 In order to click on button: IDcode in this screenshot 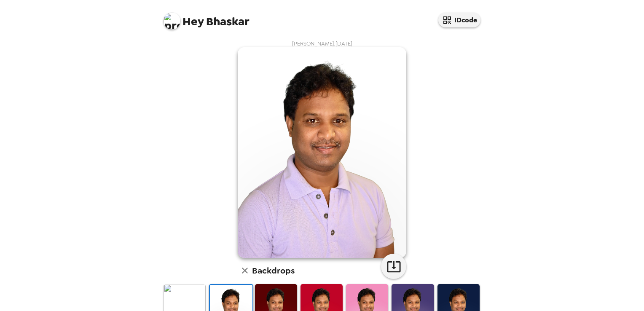, I will do `click(459, 20)`.